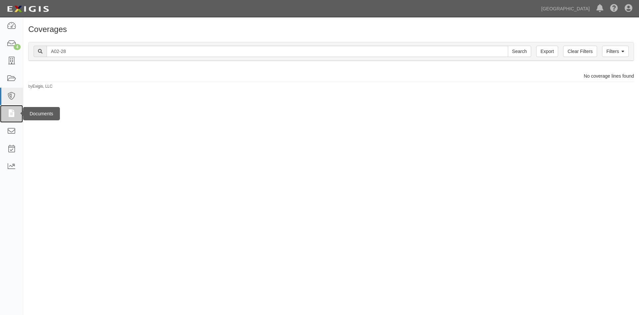  Describe the element at coordinates (28, 9) in the screenshot. I see `img: logo-5460c22ac91f19d4615b14bd174203de0afe785f0fc80cf4dbbc73dc1793850b.png` at that location.